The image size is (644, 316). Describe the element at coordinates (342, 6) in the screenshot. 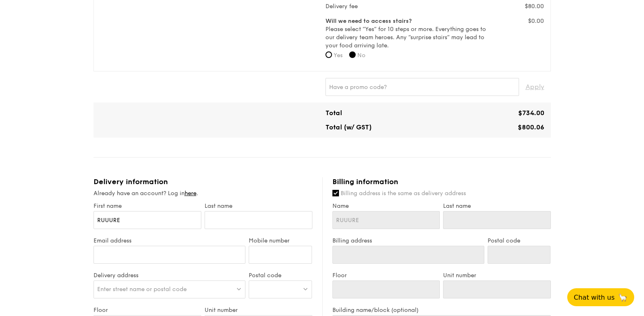

I see `span: Delivery fee` at that location.